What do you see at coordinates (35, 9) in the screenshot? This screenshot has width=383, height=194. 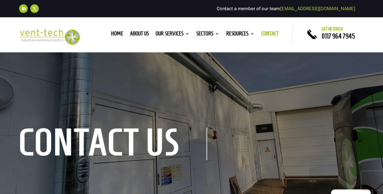 I see `a: Follow on X` at bounding box center [35, 9].